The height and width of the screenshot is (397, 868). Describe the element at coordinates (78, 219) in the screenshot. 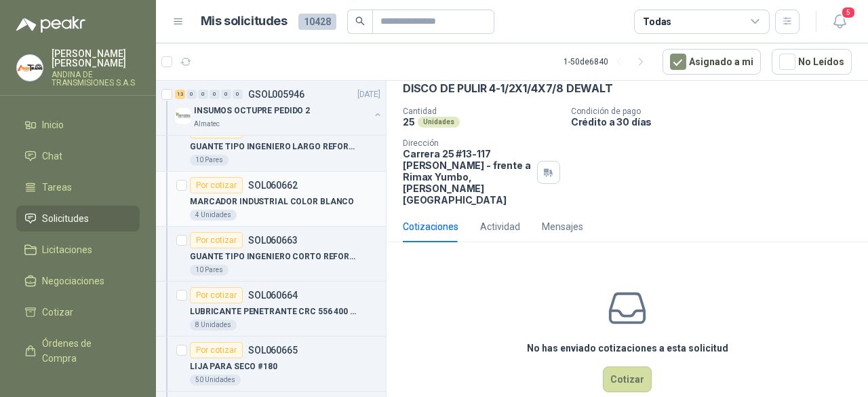

I see `a: Solicitudes` at that location.